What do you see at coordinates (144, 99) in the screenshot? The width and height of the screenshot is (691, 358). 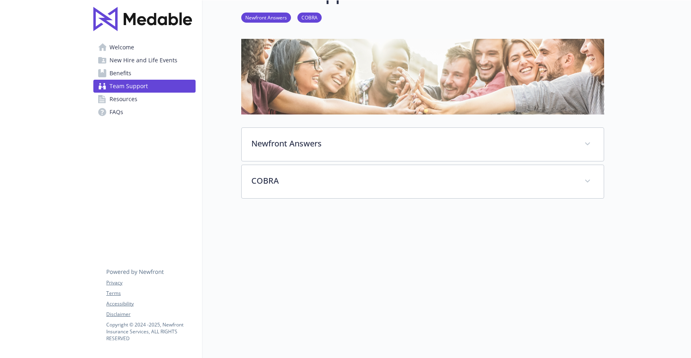 I see `a: Resources` at bounding box center [144, 99].